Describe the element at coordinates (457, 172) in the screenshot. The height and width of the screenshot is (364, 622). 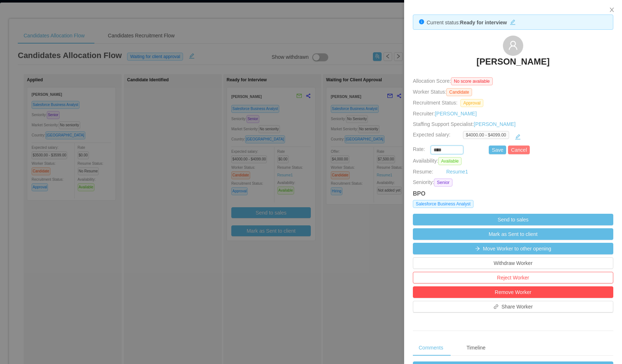
I see `a: Resume1` at that location.